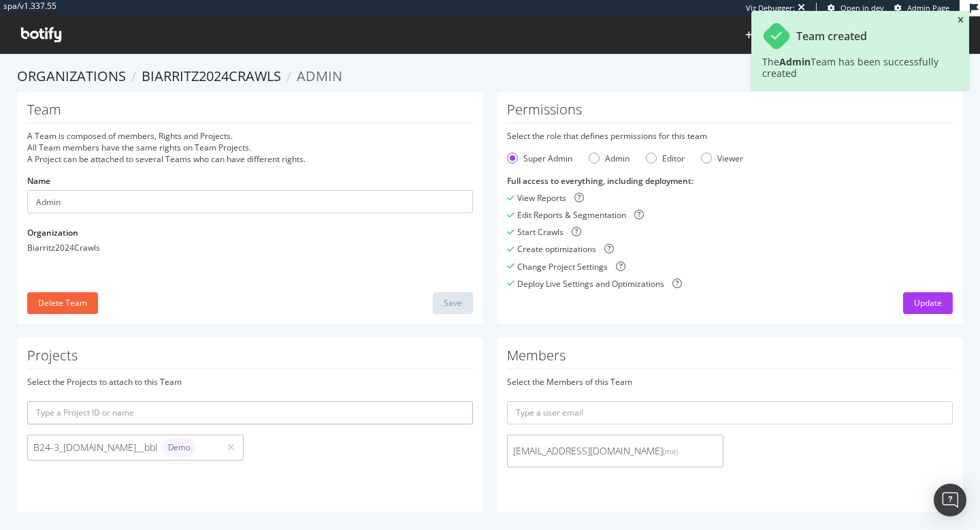  What do you see at coordinates (211, 76) in the screenshot?
I see `a: Biarritz2024Crawls` at bounding box center [211, 76].